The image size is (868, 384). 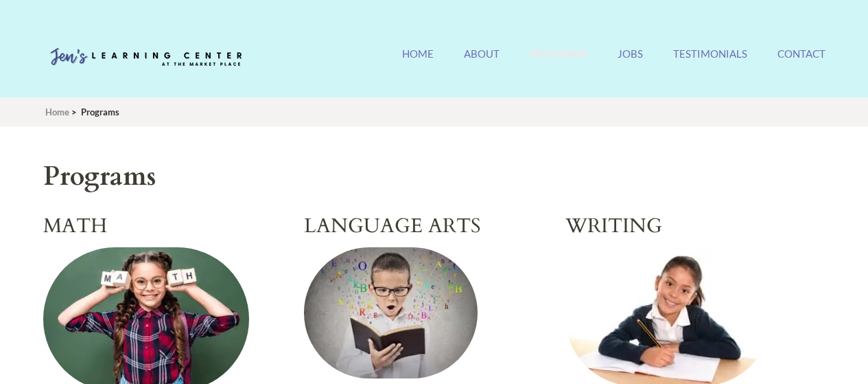 What do you see at coordinates (684, 226) in the screenshot?
I see `h2: WRITING` at bounding box center [684, 226].